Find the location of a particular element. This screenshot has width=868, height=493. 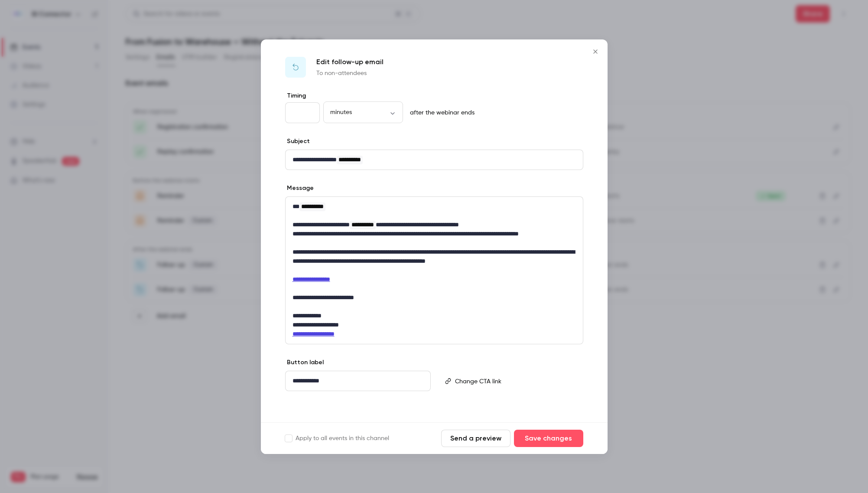

button: Save changes is located at coordinates (548, 438).